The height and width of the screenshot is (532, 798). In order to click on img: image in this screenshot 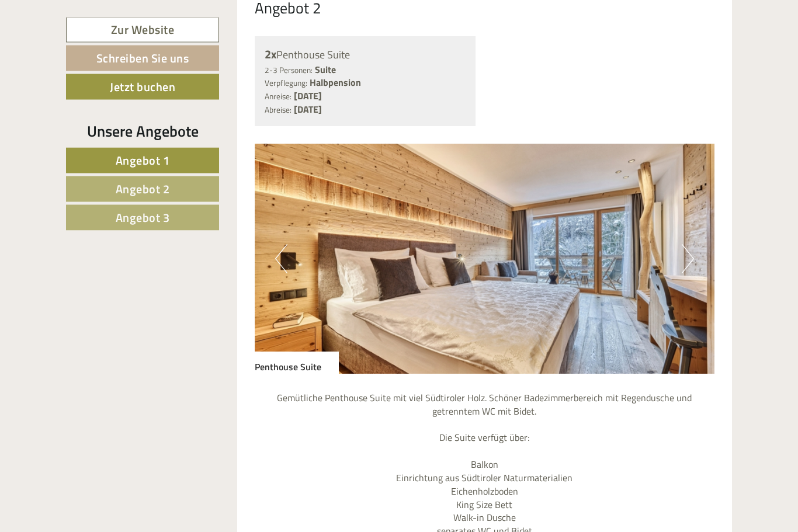, I will do `click(485, 259)`.